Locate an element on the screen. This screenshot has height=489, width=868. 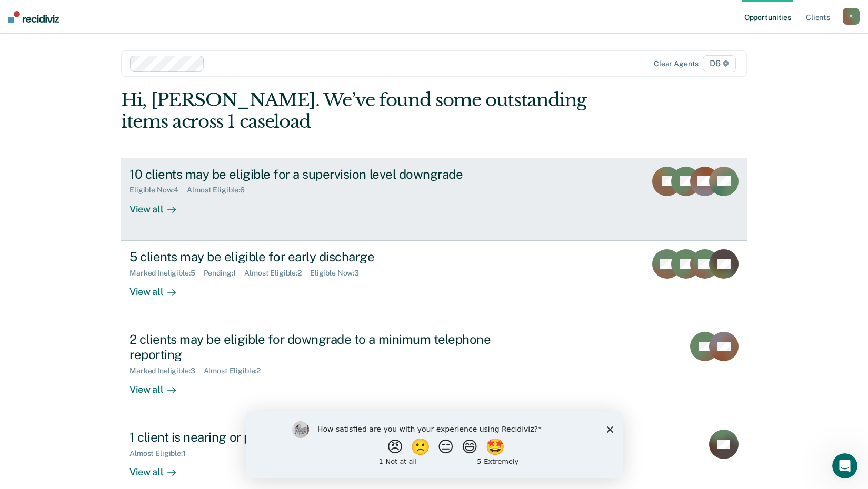
div: 5 - Extremely is located at coordinates (281, 50).